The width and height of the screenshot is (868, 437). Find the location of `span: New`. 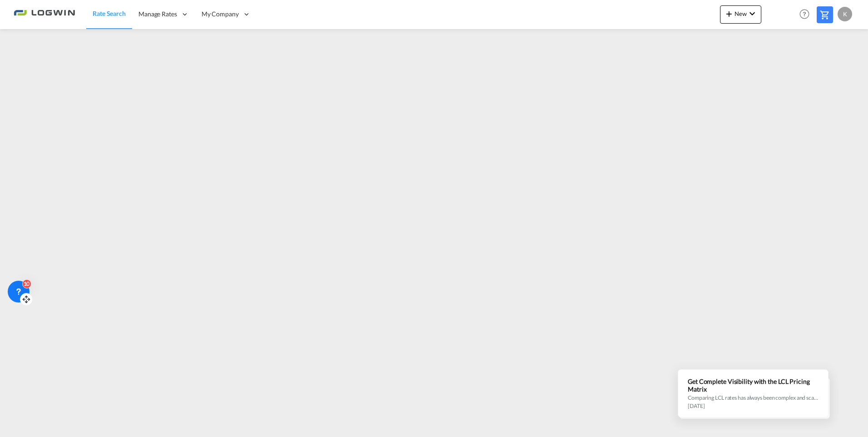

span: New is located at coordinates (740, 14).